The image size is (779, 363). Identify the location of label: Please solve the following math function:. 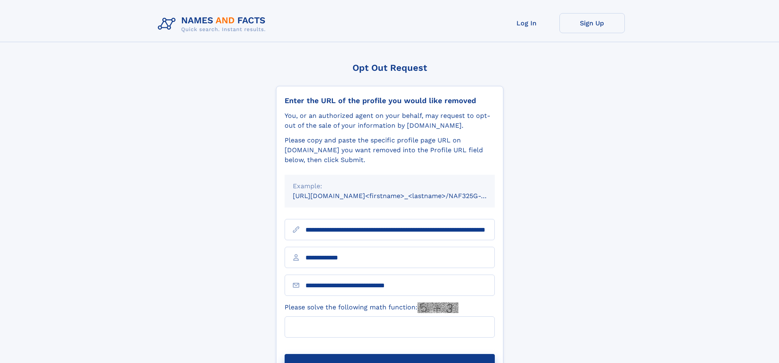
(371, 307).